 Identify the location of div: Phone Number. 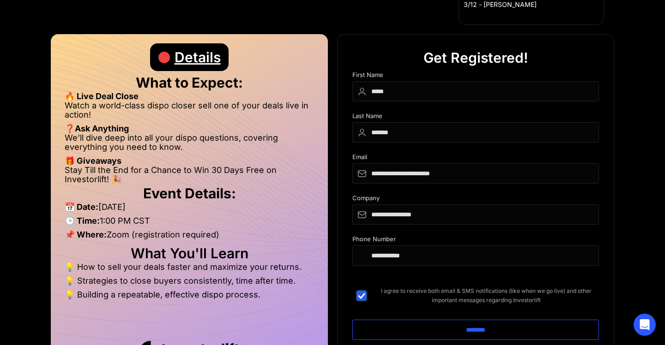
(476, 241).